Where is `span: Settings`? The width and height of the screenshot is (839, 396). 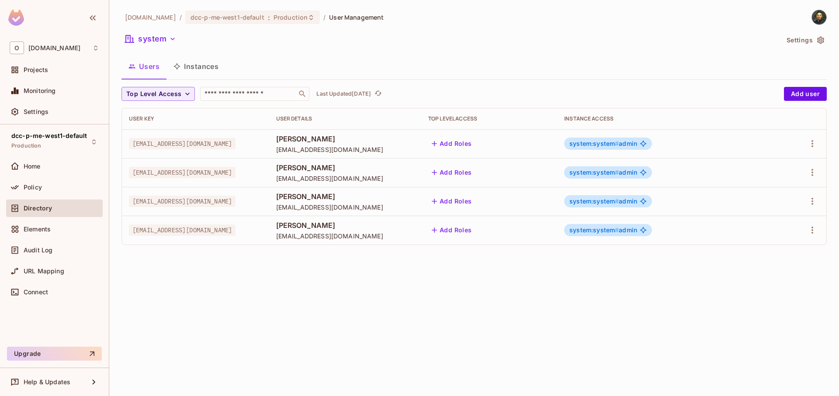
span: Settings is located at coordinates (36, 112).